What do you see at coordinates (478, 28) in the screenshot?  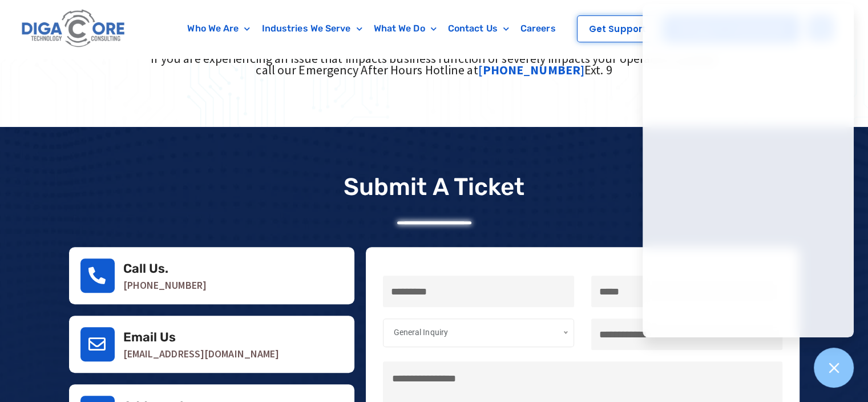 I see `a: Contact Us` at bounding box center [478, 28].